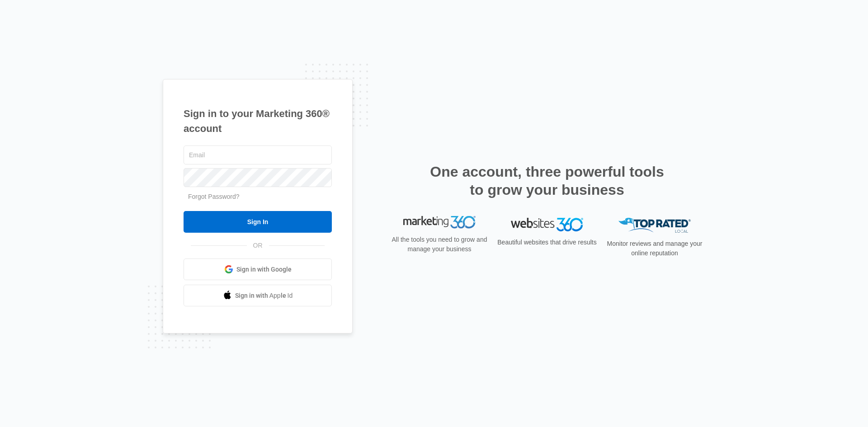  Describe the element at coordinates (547, 224) in the screenshot. I see `img: Websites 360` at that location.